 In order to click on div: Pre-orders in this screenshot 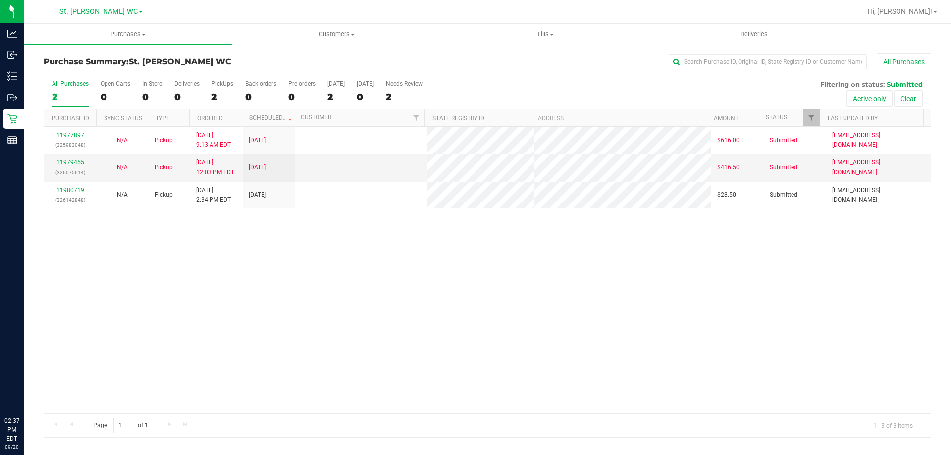, I will do `click(302, 84)`.